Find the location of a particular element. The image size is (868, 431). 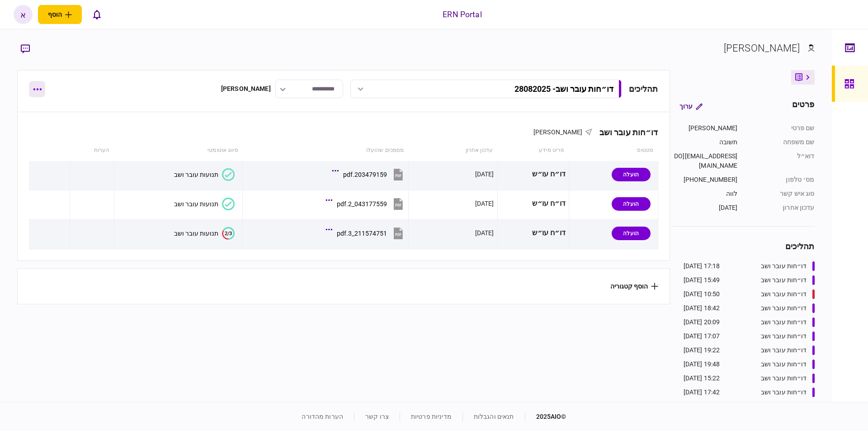

button: 211574751_3.pdf is located at coordinates (367, 232).